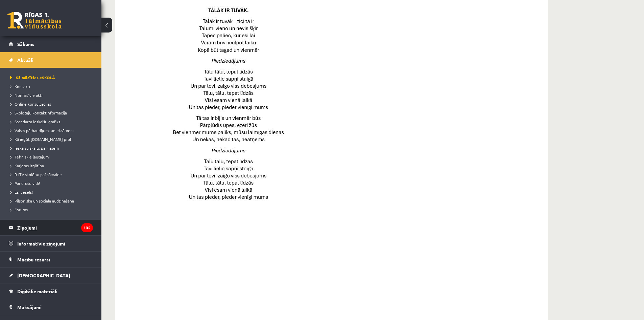  I want to click on a: Informatīvie ziņojumi, so click(51, 243).